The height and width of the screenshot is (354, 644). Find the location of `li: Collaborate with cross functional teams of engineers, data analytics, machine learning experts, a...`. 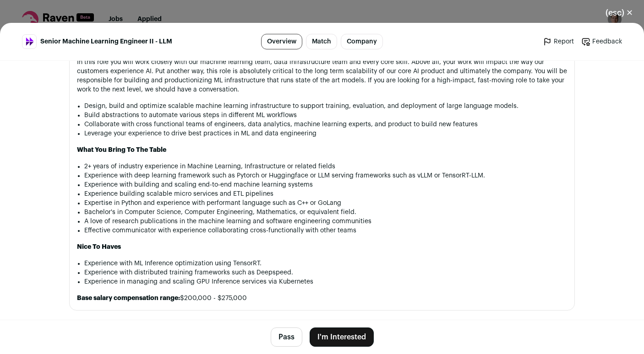

li: Collaborate with cross functional teams of engineers, data analytics, machine learning experts, a... is located at coordinates (326, 125).